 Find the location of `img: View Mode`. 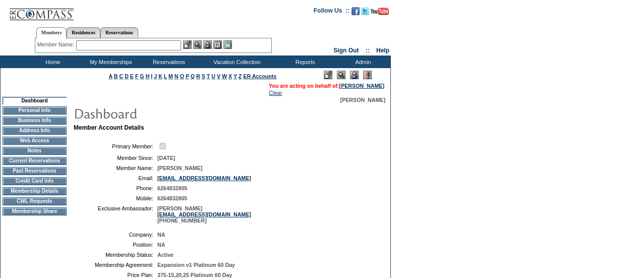

img: View Mode is located at coordinates (341, 75).